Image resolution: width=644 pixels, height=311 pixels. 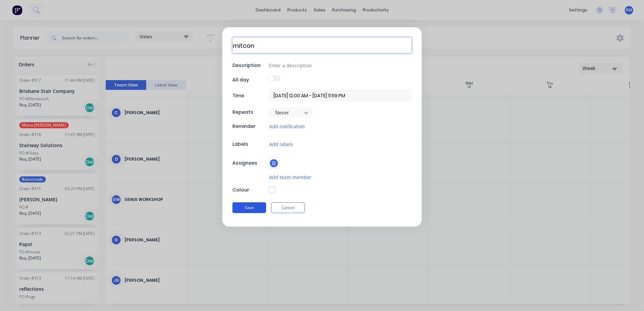 What do you see at coordinates (250, 96) in the screenshot?
I see `div: Time` at bounding box center [250, 96].